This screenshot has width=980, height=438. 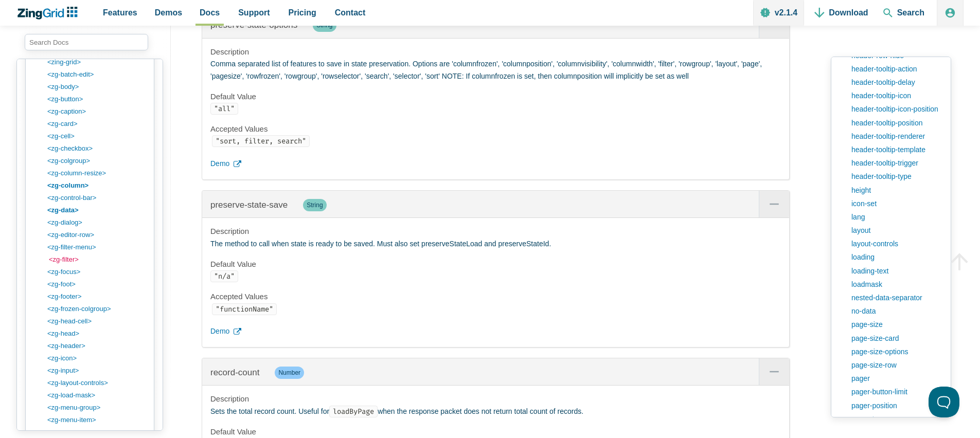 What do you see at coordinates (96, 210) in the screenshot?
I see `a: <zg-data>` at bounding box center [96, 210].